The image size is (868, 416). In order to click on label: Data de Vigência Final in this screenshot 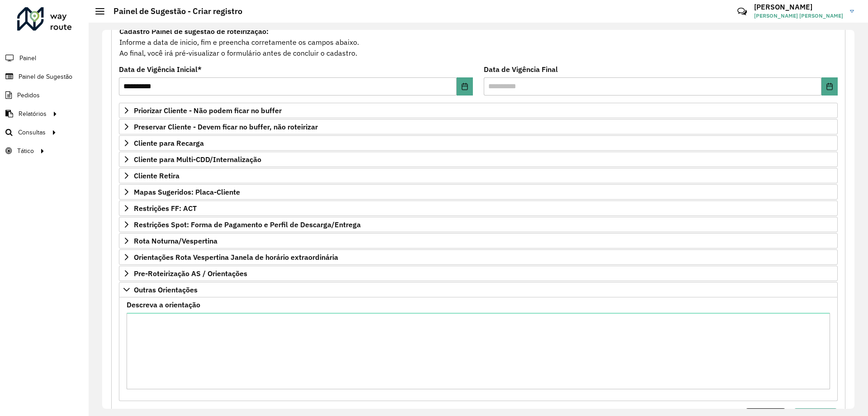, I will do `click(521, 70)`.